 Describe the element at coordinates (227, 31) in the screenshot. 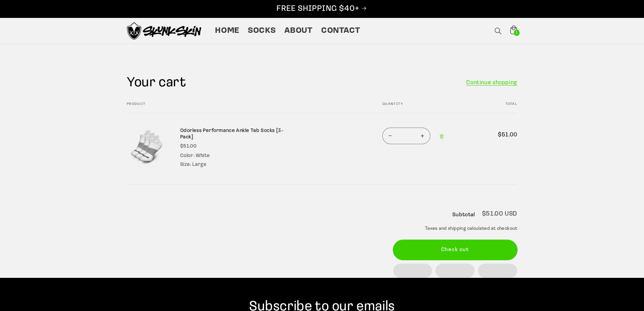

I see `a: Home` at that location.